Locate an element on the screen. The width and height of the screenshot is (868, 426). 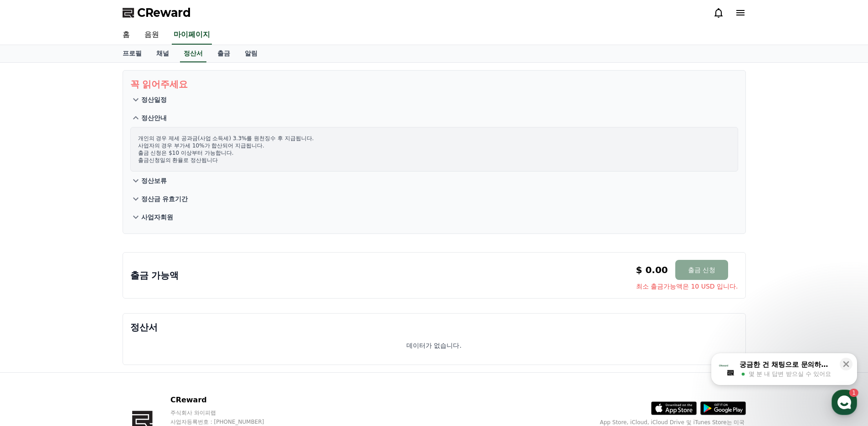
p: 데이터가 없습니다. is located at coordinates (433, 346).